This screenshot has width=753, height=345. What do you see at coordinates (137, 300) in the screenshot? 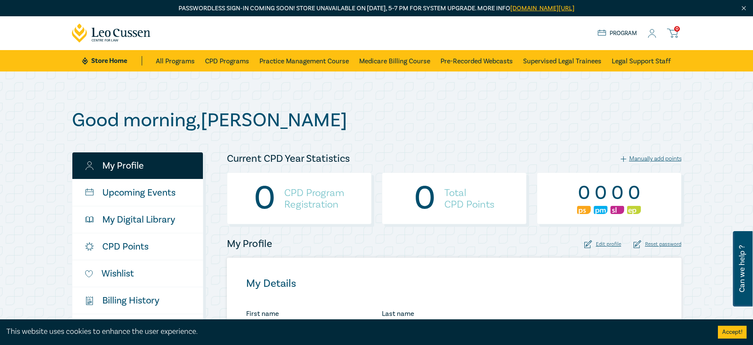
I see `a: $Billing History` at bounding box center [137, 300].